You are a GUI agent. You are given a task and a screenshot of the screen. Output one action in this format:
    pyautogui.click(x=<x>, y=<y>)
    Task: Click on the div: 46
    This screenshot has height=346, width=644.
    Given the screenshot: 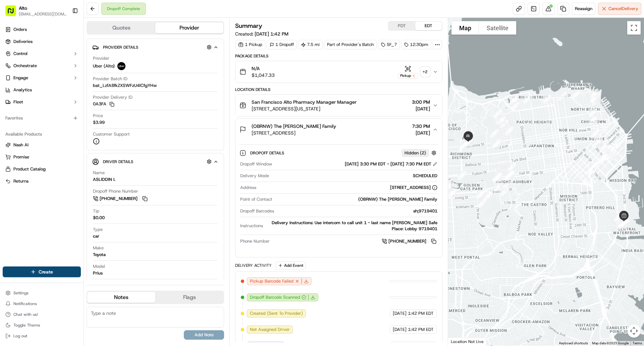 What is the action you would take?
    pyautogui.click(x=488, y=196)
    